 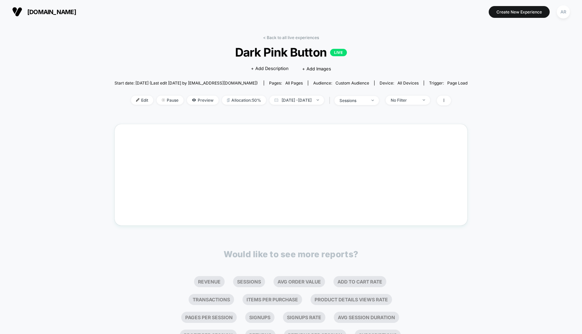 I want to click on img: rebalance, so click(x=228, y=100).